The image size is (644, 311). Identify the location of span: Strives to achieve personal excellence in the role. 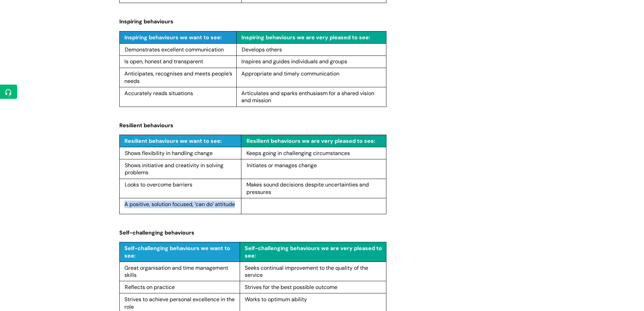
(179, 302).